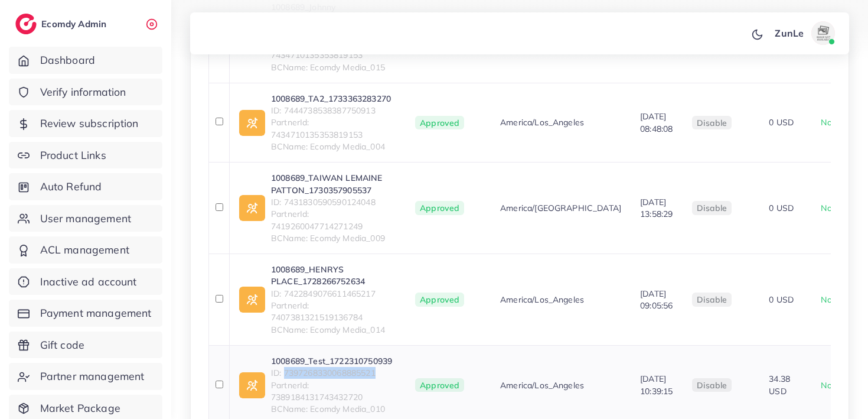 Image resolution: width=868 pixels, height=419 pixels. Describe the element at coordinates (62, 24) in the screenshot. I see `a: logoEcomdy Admin` at that location.